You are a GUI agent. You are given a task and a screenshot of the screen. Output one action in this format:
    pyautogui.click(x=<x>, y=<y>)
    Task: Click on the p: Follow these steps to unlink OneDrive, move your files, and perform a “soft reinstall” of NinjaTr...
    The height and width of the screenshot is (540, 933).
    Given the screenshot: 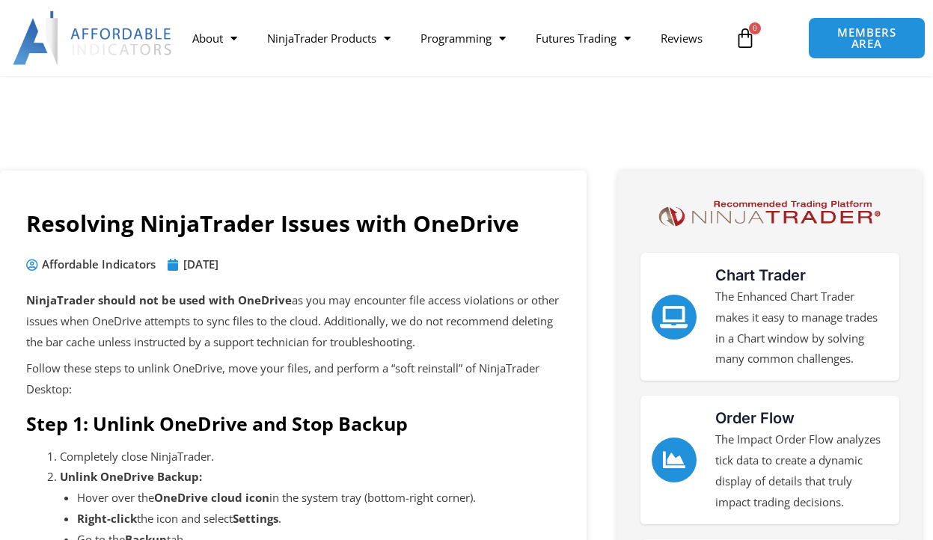 What is the action you would take?
    pyautogui.click(x=293, y=379)
    